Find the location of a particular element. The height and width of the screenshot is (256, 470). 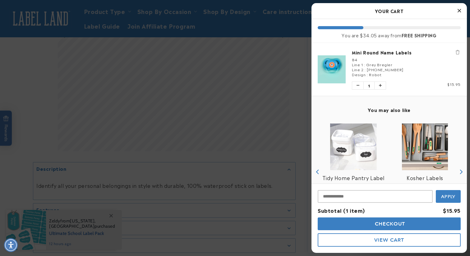

span: Robot is located at coordinates (375, 74).